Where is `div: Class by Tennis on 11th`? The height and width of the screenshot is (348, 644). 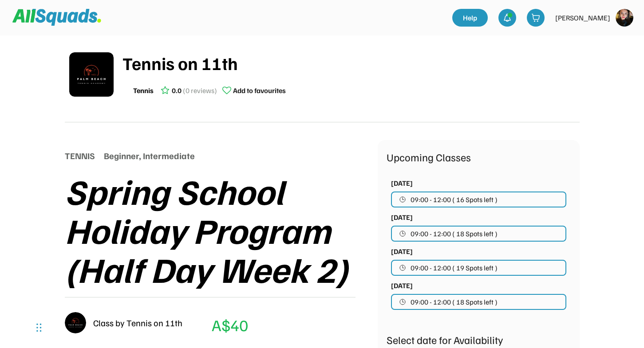
div: Class by Tennis on 11th is located at coordinates (138, 323).